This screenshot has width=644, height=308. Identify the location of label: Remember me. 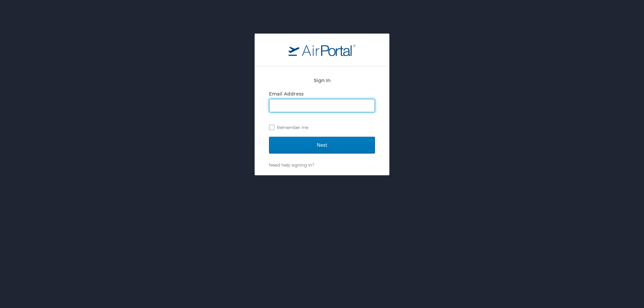
(322, 127).